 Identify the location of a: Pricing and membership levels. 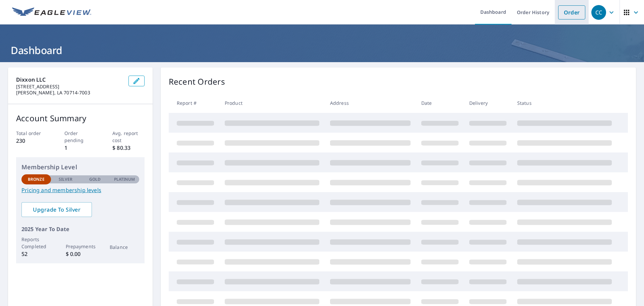
(80, 190).